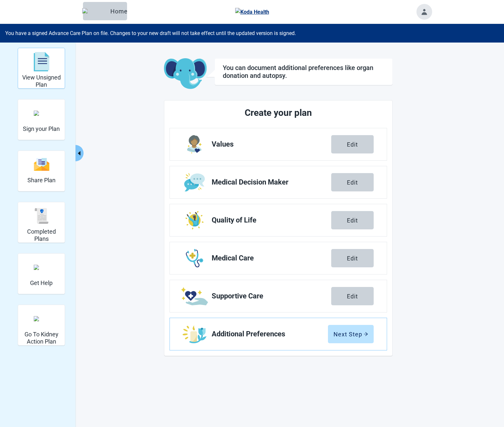  Describe the element at coordinates (304, 72) in the screenshot. I see `h1: You can document additional preferences like organ donation and autopsy.` at that location.